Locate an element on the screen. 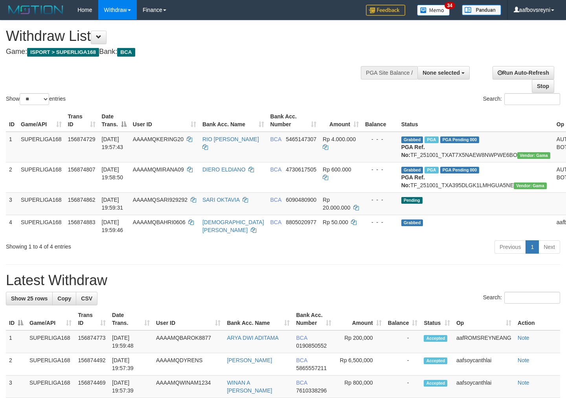  span: AAAAMQKERING20 is located at coordinates (158, 139).